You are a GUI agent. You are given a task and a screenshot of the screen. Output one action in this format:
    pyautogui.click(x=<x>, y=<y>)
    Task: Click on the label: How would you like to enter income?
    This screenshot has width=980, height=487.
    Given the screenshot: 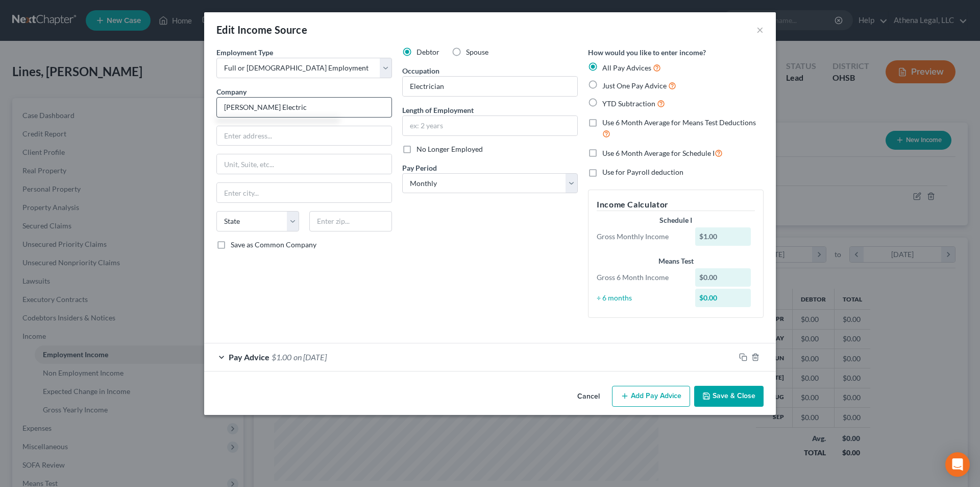 What is the action you would take?
    pyautogui.click(x=647, y=52)
    